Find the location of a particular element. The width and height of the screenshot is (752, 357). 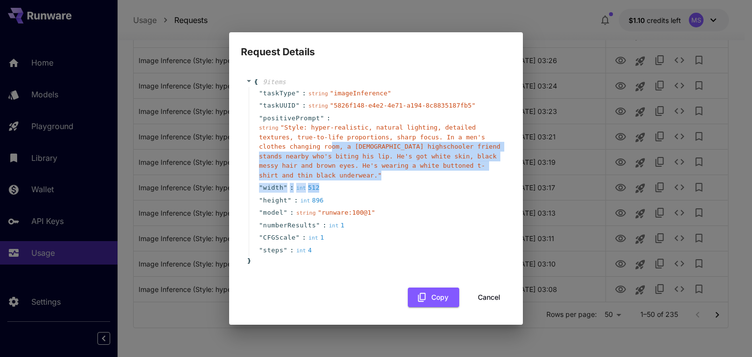

span: " imageInference " is located at coordinates (360, 93).